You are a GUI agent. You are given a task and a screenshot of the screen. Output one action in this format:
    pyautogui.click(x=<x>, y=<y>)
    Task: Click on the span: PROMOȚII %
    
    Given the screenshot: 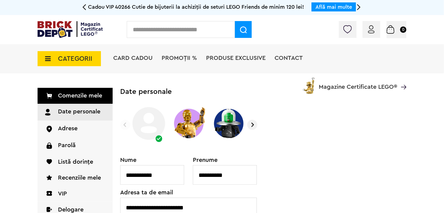 What is the action you would take?
    pyautogui.click(x=179, y=58)
    